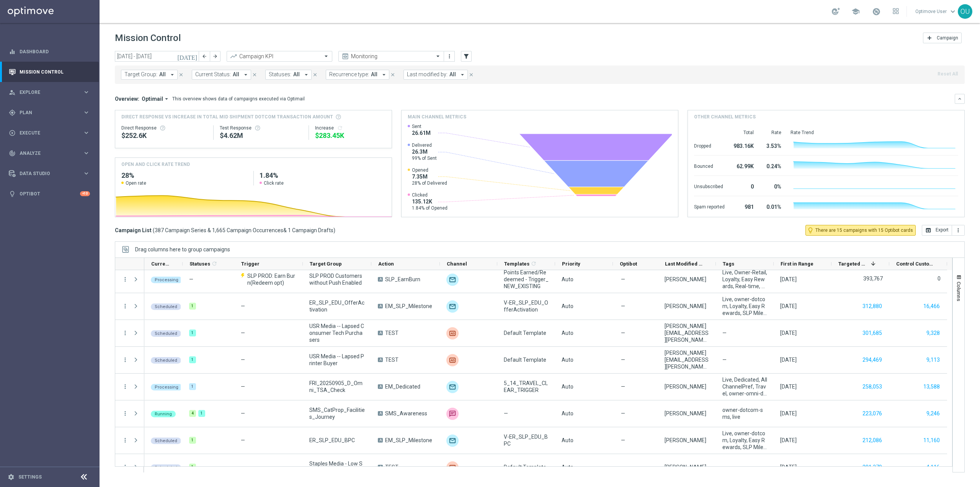  What do you see at coordinates (172, 75) in the screenshot?
I see `i: arrow_drop_down` at bounding box center [172, 75].